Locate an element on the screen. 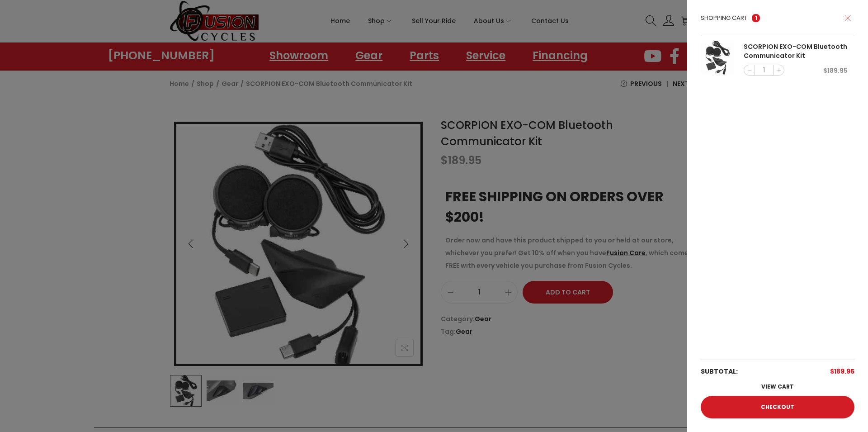 This screenshot has width=868, height=432. strong: Subtotal: is located at coordinates (719, 372).